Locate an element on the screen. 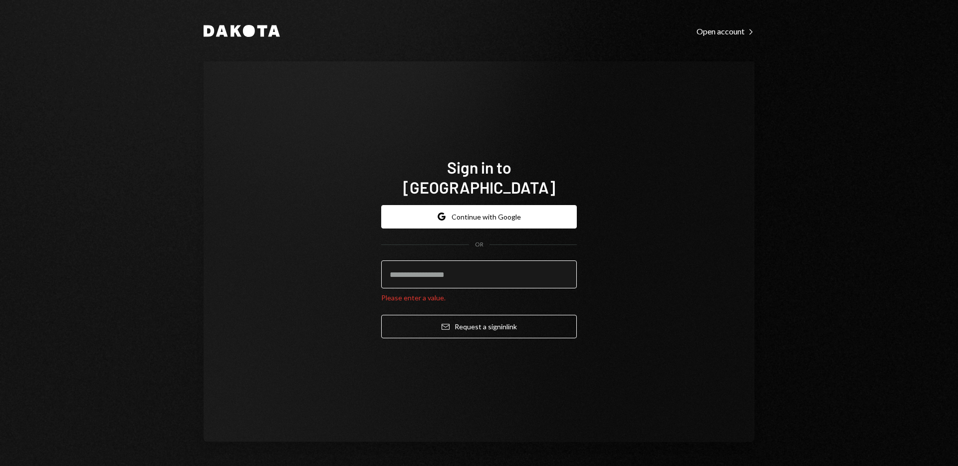 The image size is (958, 466). button: Request a signinlink is located at coordinates (479, 326).